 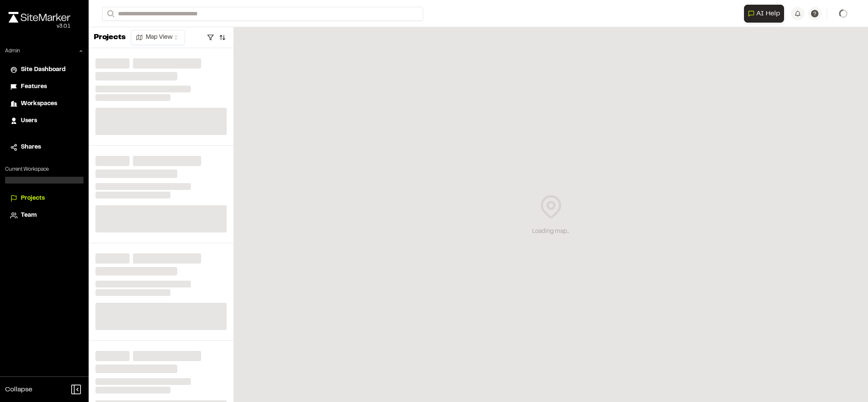 I want to click on a: Projects, so click(x=44, y=199).